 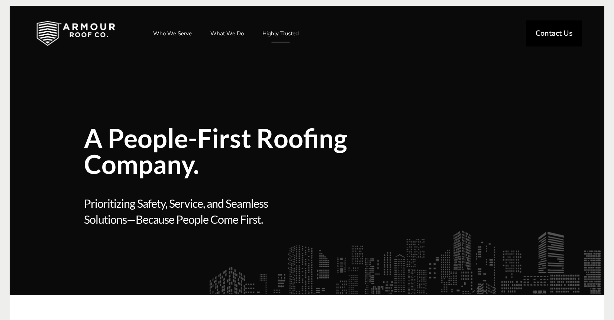 What do you see at coordinates (173, 33) in the screenshot?
I see `a: Who We Serve` at bounding box center [173, 33].